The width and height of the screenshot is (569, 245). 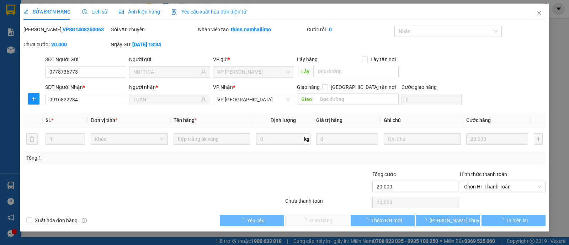 What do you see at coordinates (26, 12) in the screenshot?
I see `span: edit` at bounding box center [26, 12].